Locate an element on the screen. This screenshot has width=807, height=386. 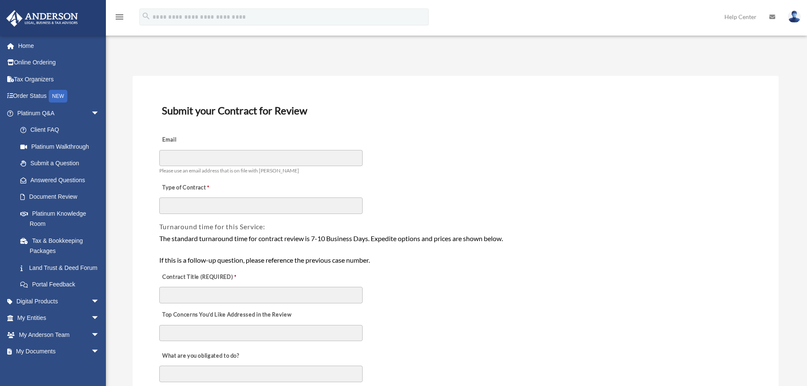
label: Contract Title (REQUIRED) is located at coordinates (202, 277).